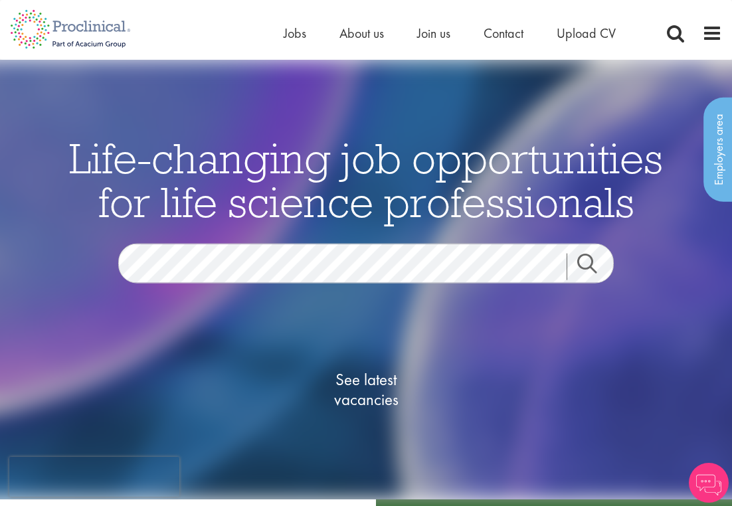 This screenshot has height=506, width=732. What do you see at coordinates (595, 267) in the screenshot?
I see `a: Job search submit button` at bounding box center [595, 267].